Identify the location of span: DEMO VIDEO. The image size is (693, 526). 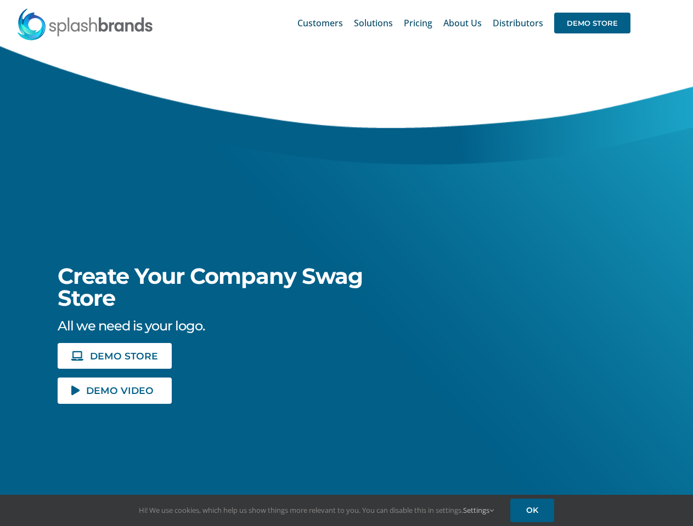
(120, 390).